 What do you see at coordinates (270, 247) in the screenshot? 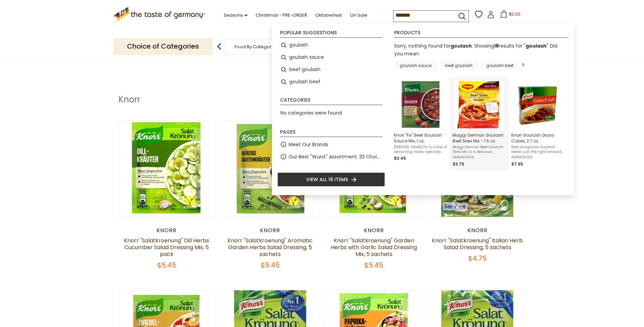
I see `a: Knorr "Salatkroenung" Aromatic Garden Herbs Salad Dressing, 5 sachets` at bounding box center [270, 247].